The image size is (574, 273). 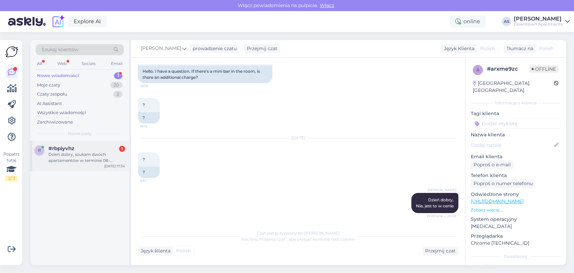 What do you see at coordinates (516, 267) in the screenshot?
I see `p: Notatki` at bounding box center [516, 267].